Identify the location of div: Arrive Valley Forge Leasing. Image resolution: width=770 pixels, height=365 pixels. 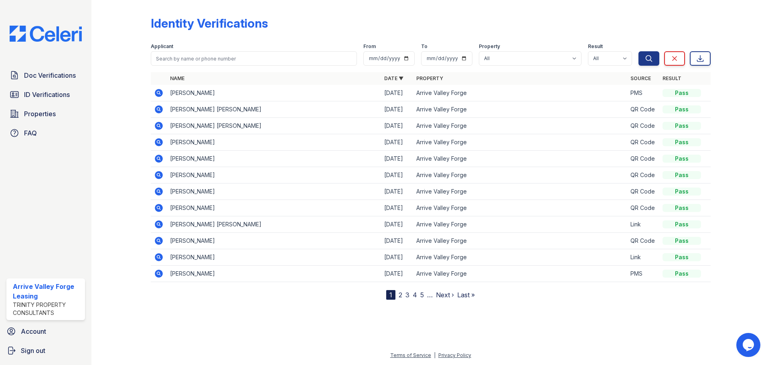
(47, 291).